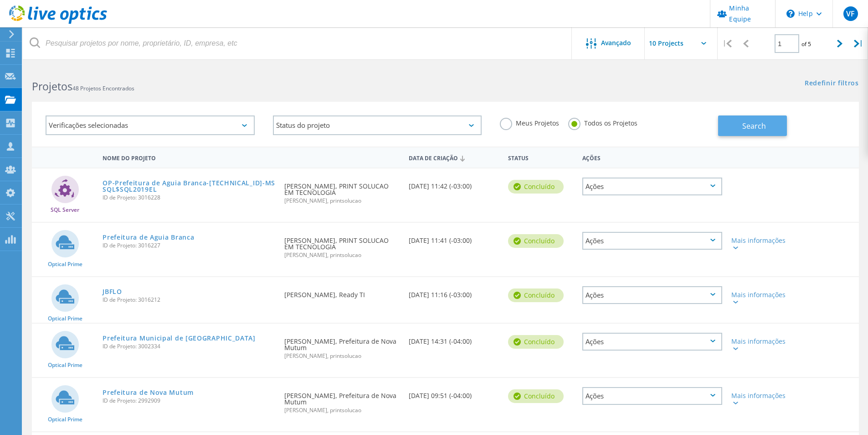  I want to click on a: Prefeitura de Nova Mutum, so click(148, 392).